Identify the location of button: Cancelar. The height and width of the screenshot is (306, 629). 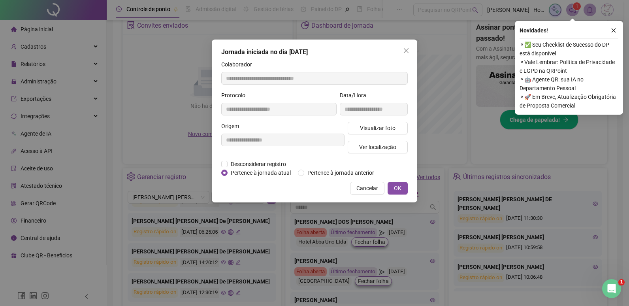
(367, 188).